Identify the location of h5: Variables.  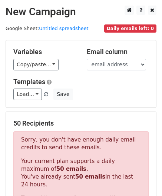
(44, 52).